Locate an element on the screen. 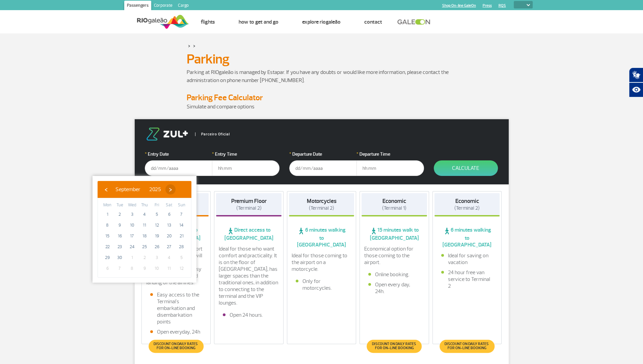 Image resolution: width=643 pixels, height=364 pixels. span: Parceiro Oficial is located at coordinates (212, 134).